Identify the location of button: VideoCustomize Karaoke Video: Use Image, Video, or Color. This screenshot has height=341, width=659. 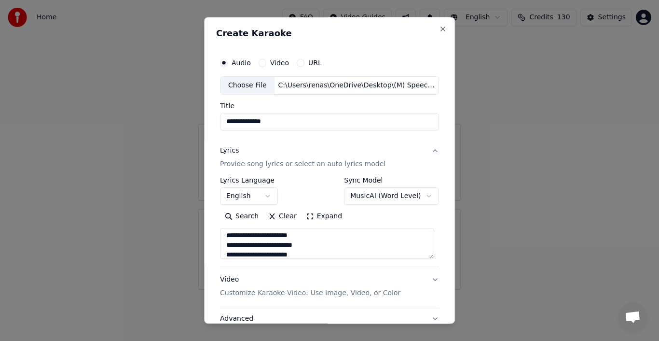
(329, 286).